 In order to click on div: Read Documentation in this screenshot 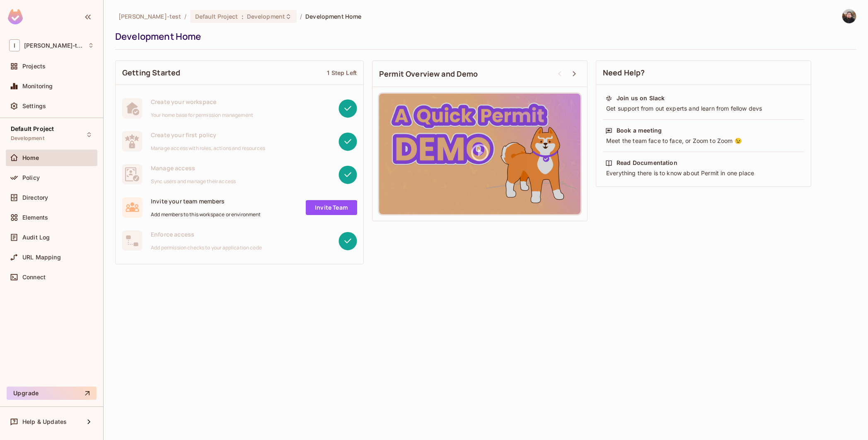, I will do `click(647, 163)`.